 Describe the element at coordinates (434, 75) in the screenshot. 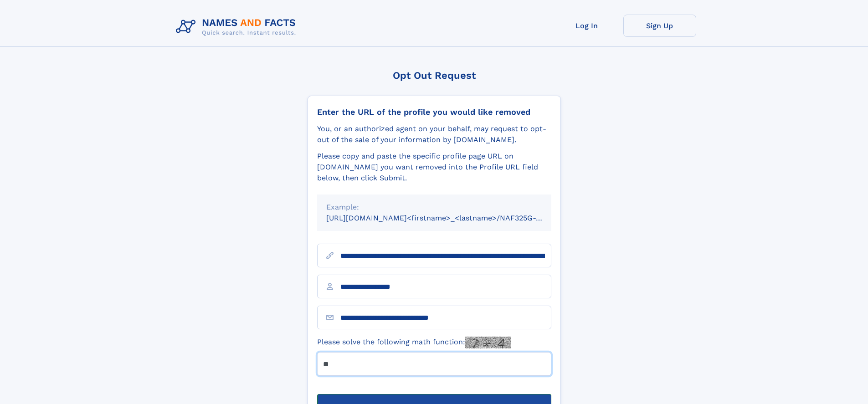

I see `div: Opt Out Request` at that location.